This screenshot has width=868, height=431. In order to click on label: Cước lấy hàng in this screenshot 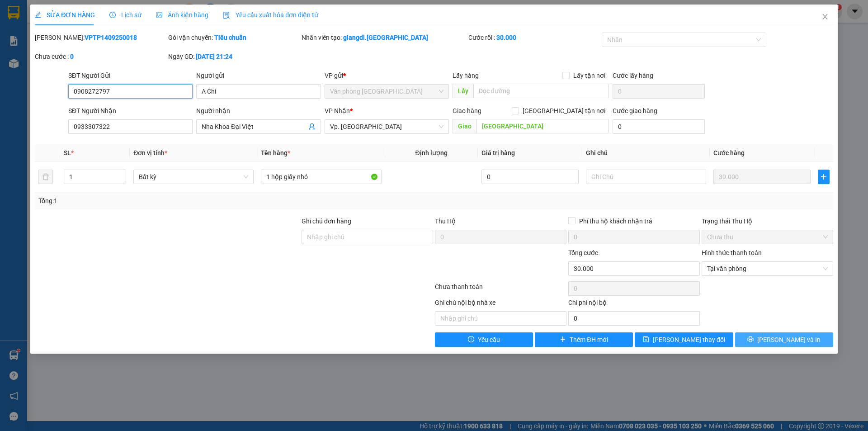, I will do `click(633, 75)`.